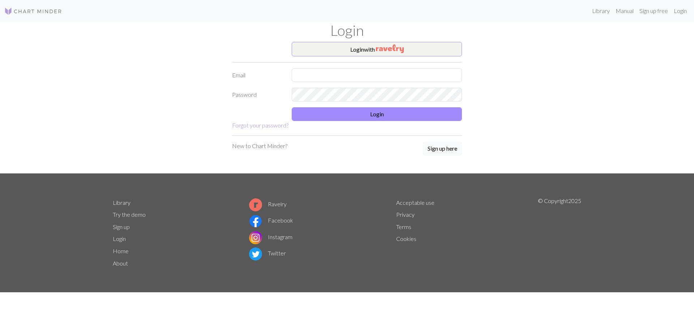 Image resolution: width=694 pixels, height=332 pixels. I want to click on img: Ravelry, so click(390, 49).